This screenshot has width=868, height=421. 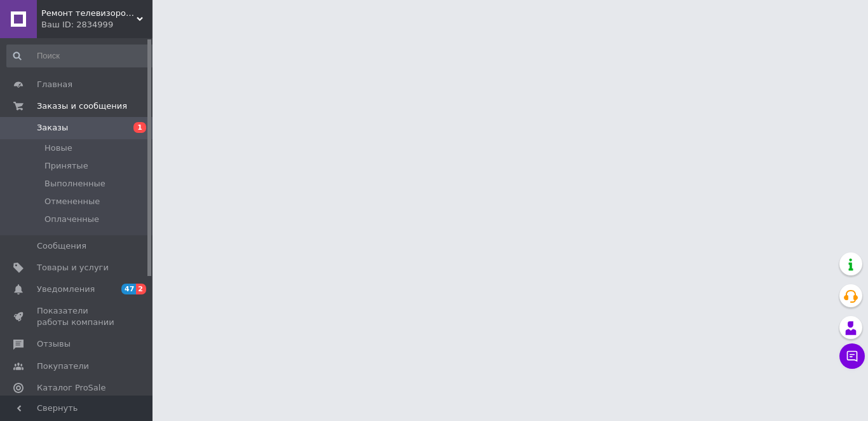 What do you see at coordinates (77, 317) in the screenshot?
I see `span: Показатели работы компании` at bounding box center [77, 317].